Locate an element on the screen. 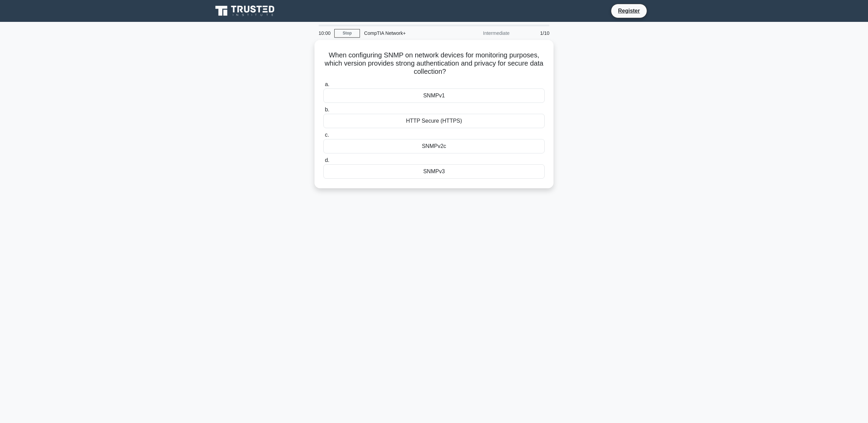 The image size is (868, 423). span: b. is located at coordinates (326, 110).